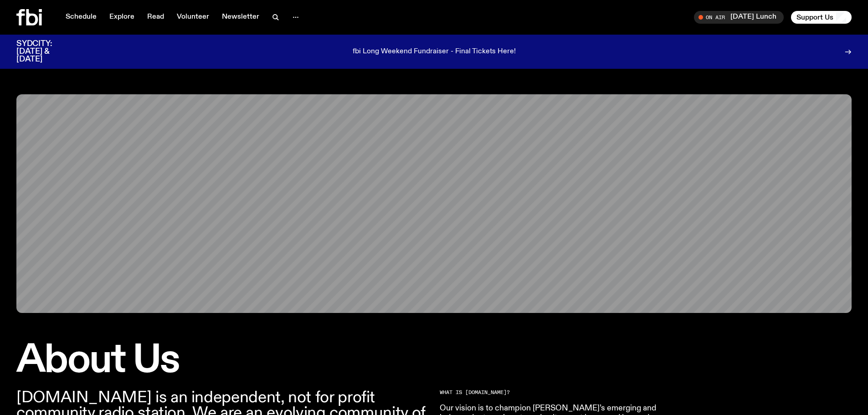 Image resolution: width=868 pixels, height=415 pixels. I want to click on a: Volunteer, so click(193, 18).